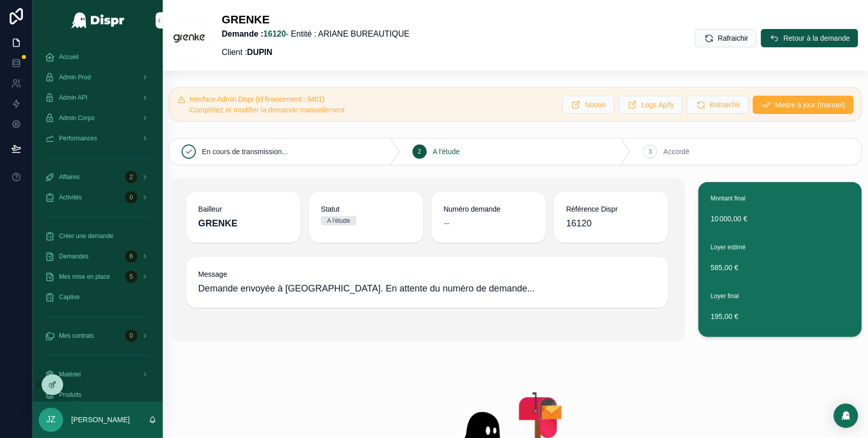 The width and height of the screenshot is (868, 438). Describe the element at coordinates (446, 152) in the screenshot. I see `span: A l'étude` at that location.